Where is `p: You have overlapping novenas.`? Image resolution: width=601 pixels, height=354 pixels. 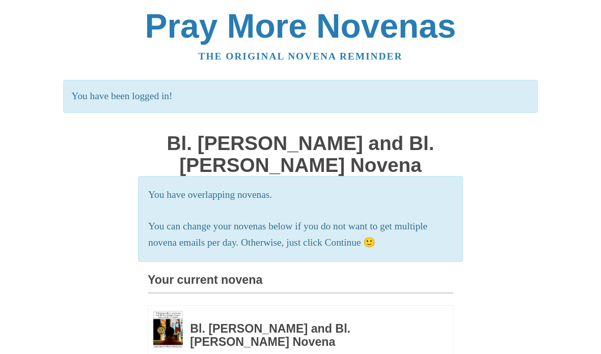
p: You have overlapping novenas. is located at coordinates (300, 195).